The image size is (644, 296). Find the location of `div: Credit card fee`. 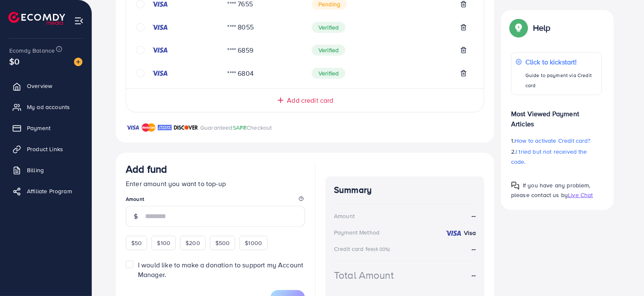

div: Credit card fee is located at coordinates (363, 249).